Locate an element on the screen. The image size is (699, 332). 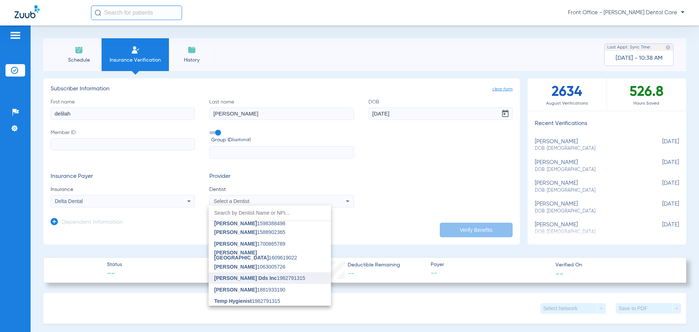
span: 1700865789 is located at coordinates (250, 243).